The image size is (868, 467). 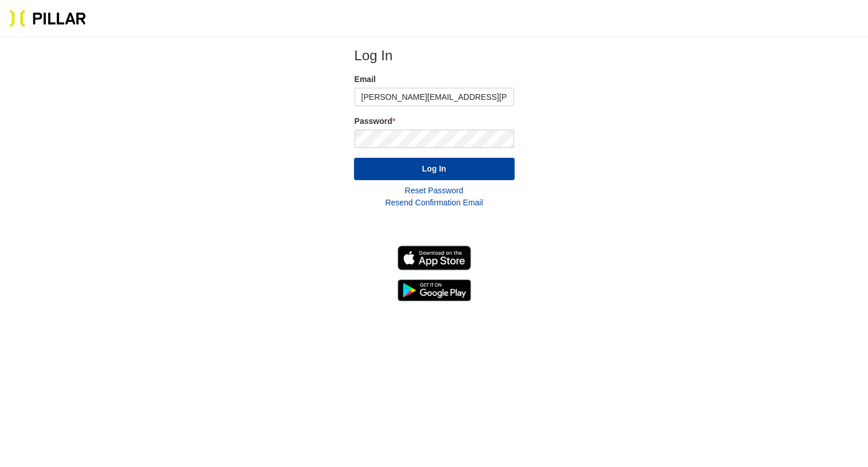 What do you see at coordinates (434, 202) in the screenshot?
I see `a: Resend Confirmation Email` at bounding box center [434, 202].